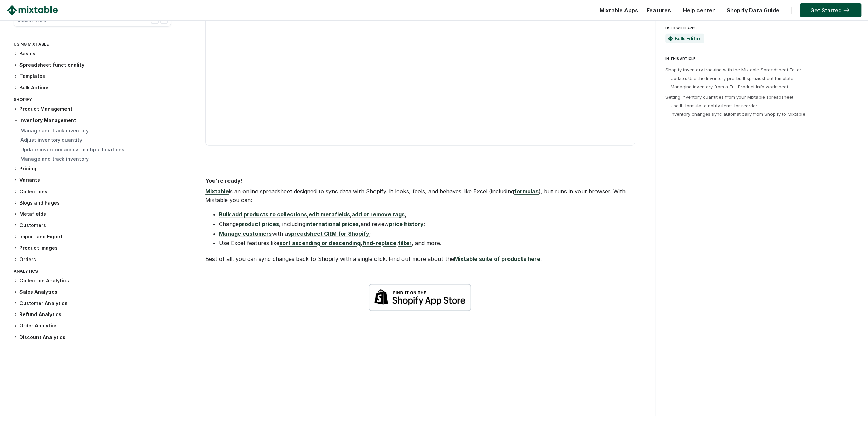 This screenshot has width=868, height=434. I want to click on h3: Orders, so click(92, 259).